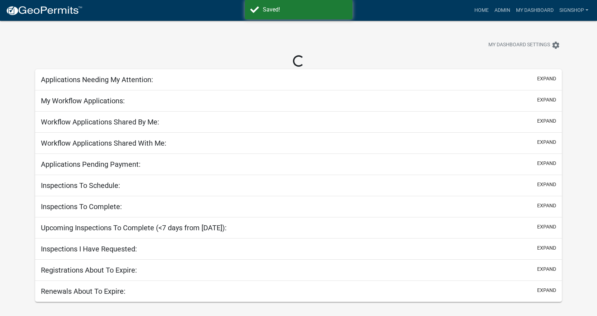  Describe the element at coordinates (556, 45) in the screenshot. I see `i: settings` at that location.